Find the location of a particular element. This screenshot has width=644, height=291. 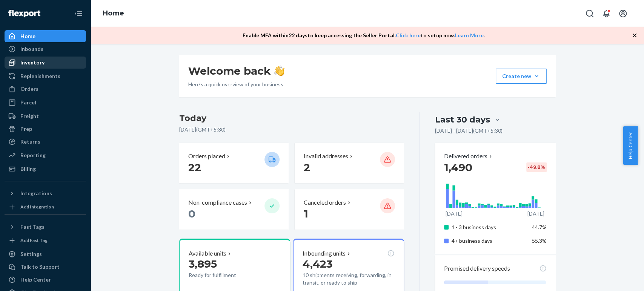

button: Help Center is located at coordinates (630, 145).